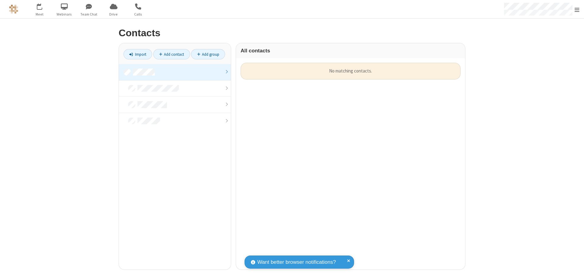 The width and height of the screenshot is (584, 279). Describe the element at coordinates (14, 9) in the screenshot. I see `img: QA Selenium DO NOT DELETE OR CHANGE` at that location.